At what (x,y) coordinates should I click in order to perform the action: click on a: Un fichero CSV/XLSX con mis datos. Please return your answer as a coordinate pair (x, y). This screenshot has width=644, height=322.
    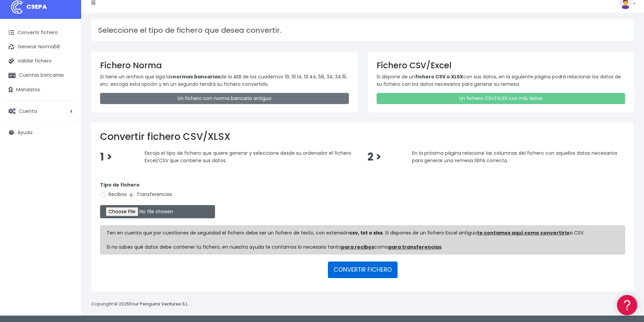
    Looking at the image, I should click on (501, 99).